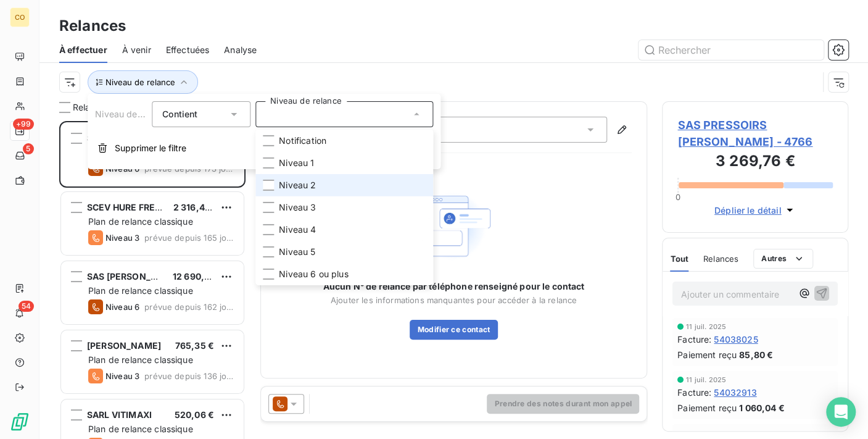 The image size is (868, 439). Describe the element at coordinates (732, 50) in the screenshot. I see `input: Rechercher` at that location.